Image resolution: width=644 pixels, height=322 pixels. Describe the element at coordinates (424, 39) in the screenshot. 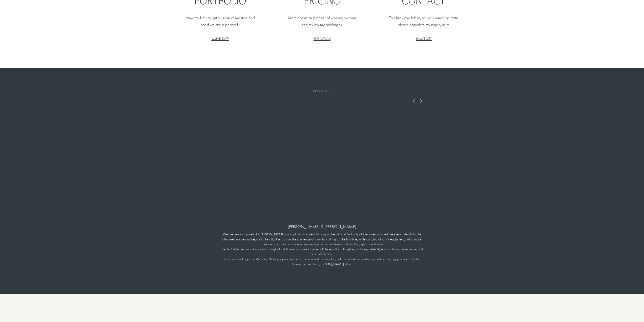

I see `a: REACH OUT` at that location.